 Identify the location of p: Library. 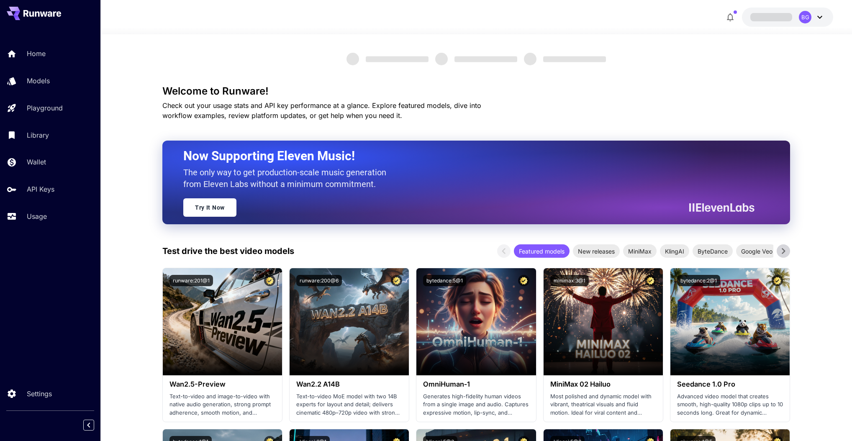
(38, 135).